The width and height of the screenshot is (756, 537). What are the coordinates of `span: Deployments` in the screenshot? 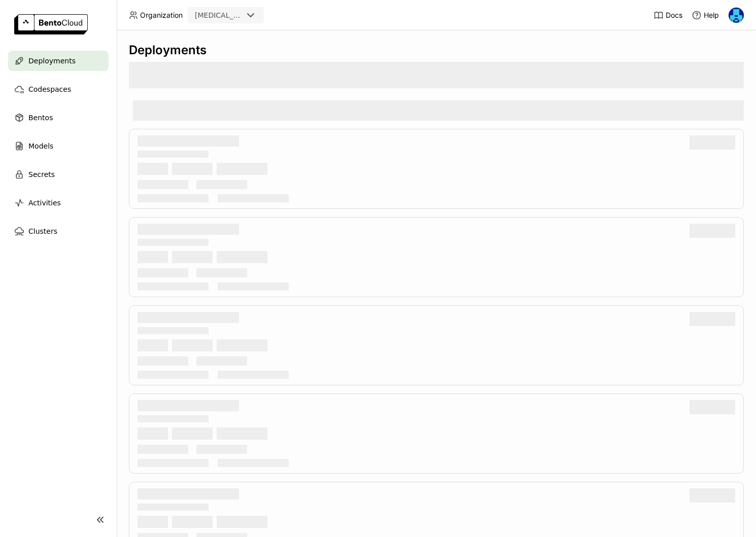 It's located at (52, 61).